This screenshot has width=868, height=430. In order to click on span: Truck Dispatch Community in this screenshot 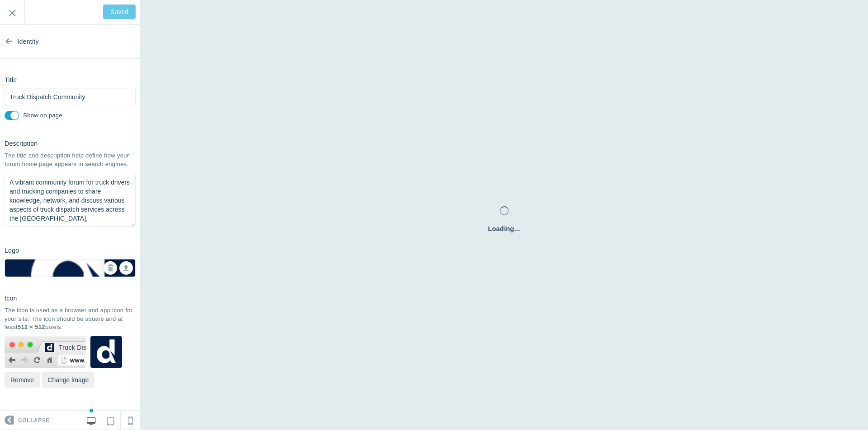, I will do `click(72, 348)`.